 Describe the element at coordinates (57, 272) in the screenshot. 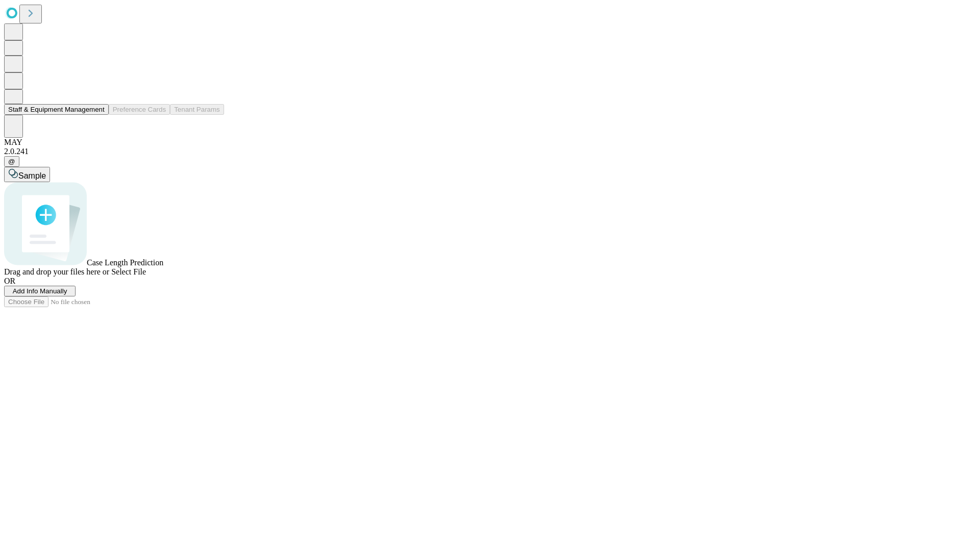

I see `span: Drag and drop your files here or` at that location.